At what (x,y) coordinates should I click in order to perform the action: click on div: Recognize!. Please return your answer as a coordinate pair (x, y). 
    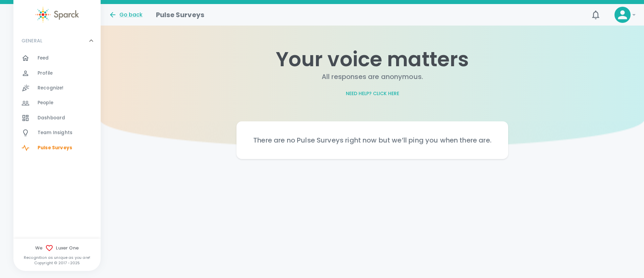
    Looking at the image, I should click on (57, 88).